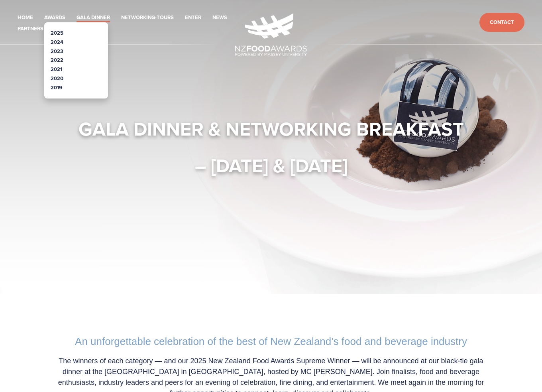  I want to click on a: 2025, so click(57, 33).